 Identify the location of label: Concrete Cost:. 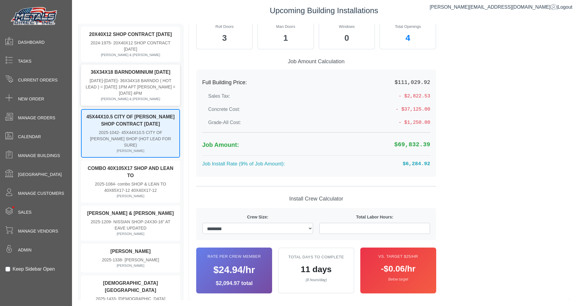
(224, 110).